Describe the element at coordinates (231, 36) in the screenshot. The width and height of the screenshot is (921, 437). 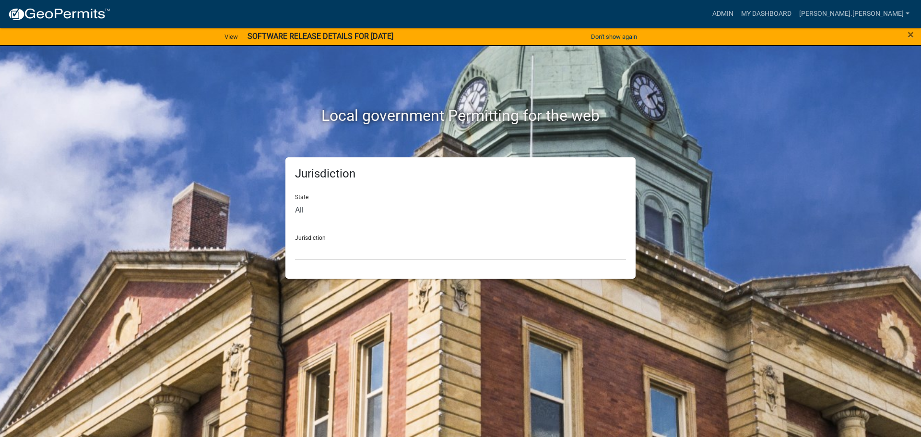
I see `a: View` at that location.